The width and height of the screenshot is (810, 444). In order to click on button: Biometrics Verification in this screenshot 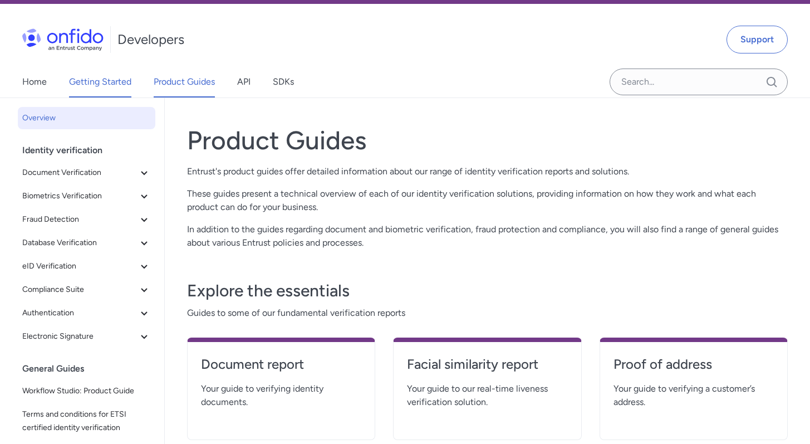, I will do `click(86, 196)`.